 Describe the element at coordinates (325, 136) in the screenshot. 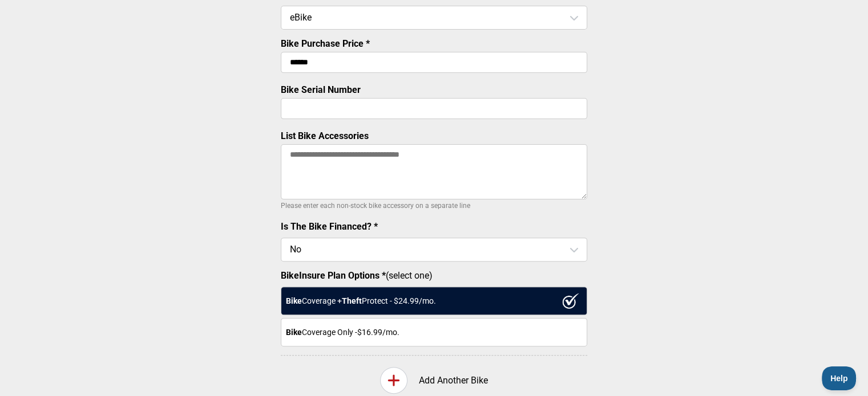

I see `label: List Bike Accessories` at that location.